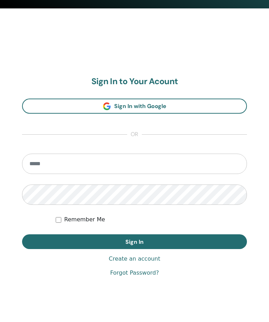 The height and width of the screenshot is (322, 269). Describe the element at coordinates (135, 81) in the screenshot. I see `h2: Sign In to Your Acount` at that location.